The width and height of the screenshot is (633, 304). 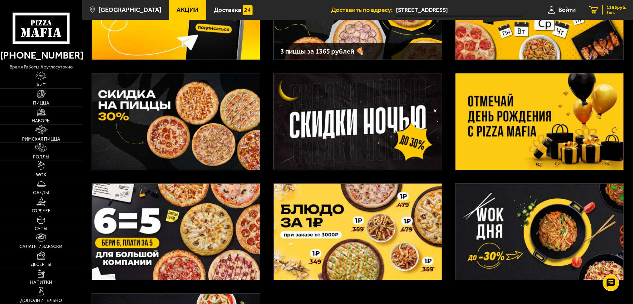 What do you see at coordinates (616, 13) in the screenshot?
I see `span: 3 шт.` at bounding box center [616, 13].